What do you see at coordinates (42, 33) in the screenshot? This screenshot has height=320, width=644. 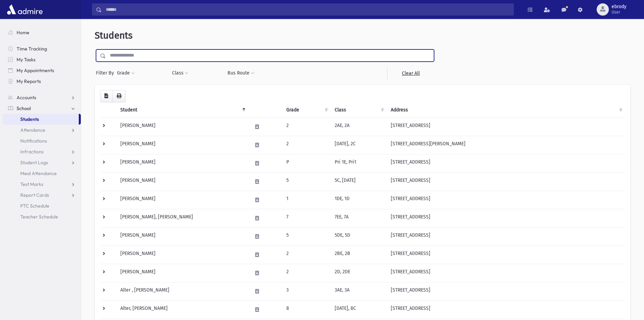 I see `a: Home` at bounding box center [42, 33].